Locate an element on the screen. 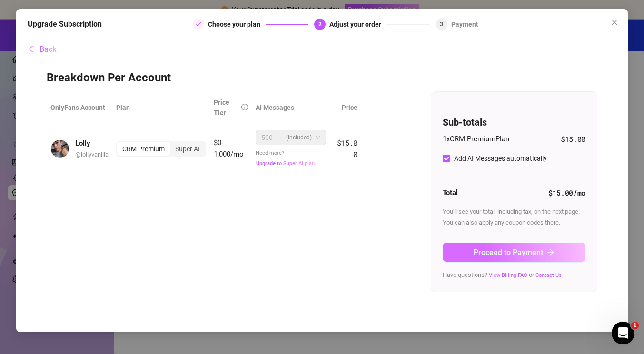  span: Close is located at coordinates (614, 23).